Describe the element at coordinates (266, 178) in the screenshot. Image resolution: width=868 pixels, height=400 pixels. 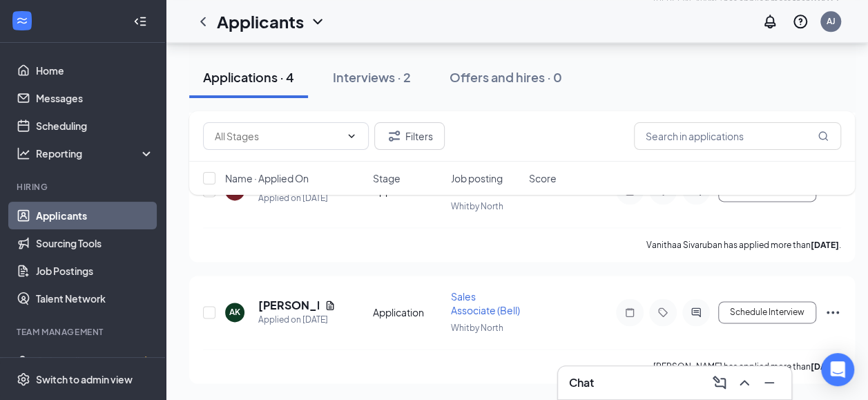
I see `span: Name · Applied On` at that location.